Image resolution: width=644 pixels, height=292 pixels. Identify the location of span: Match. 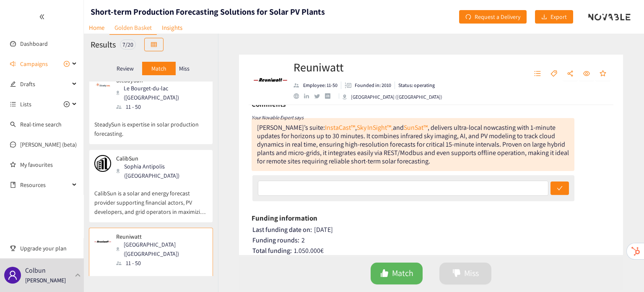
(402, 273).